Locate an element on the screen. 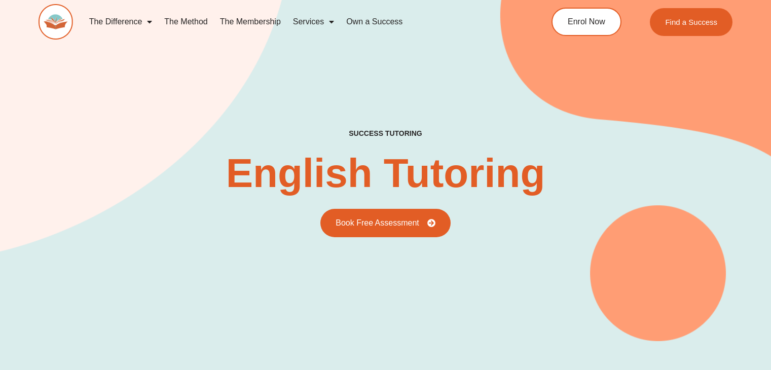  h2: success tutoring is located at coordinates (385, 133).